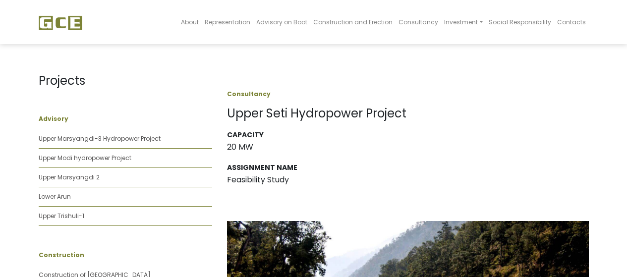  I want to click on a: Investment, so click(463, 22).